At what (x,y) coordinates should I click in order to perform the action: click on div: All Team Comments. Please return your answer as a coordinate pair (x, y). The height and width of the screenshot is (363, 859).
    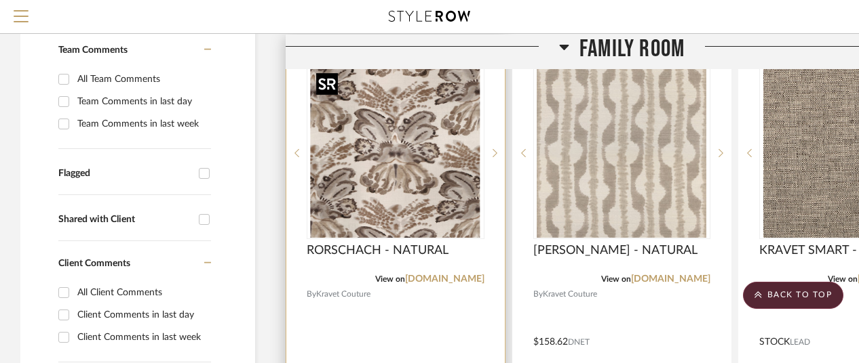
    Looking at the image, I should click on (142, 79).